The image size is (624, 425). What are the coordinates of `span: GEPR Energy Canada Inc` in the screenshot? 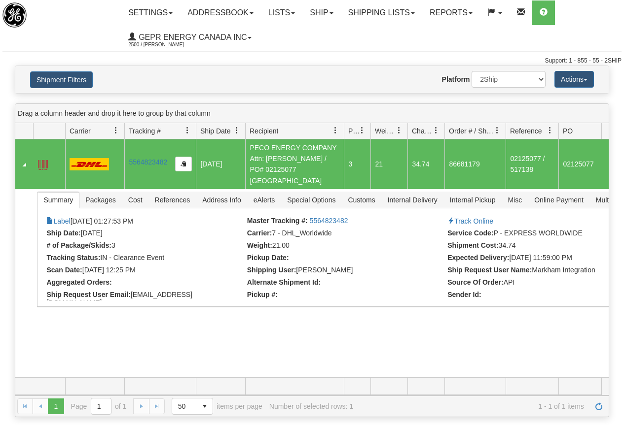 It's located at (191, 37).